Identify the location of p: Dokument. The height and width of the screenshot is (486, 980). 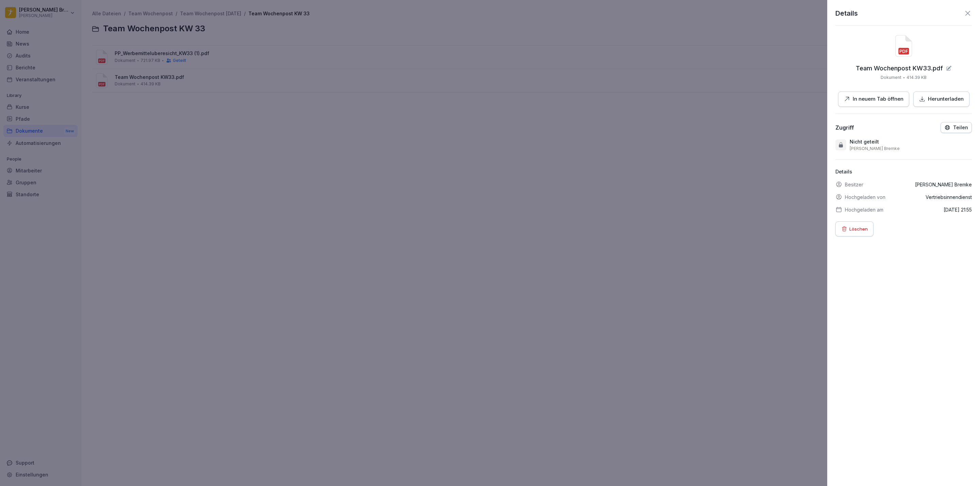
(891, 77).